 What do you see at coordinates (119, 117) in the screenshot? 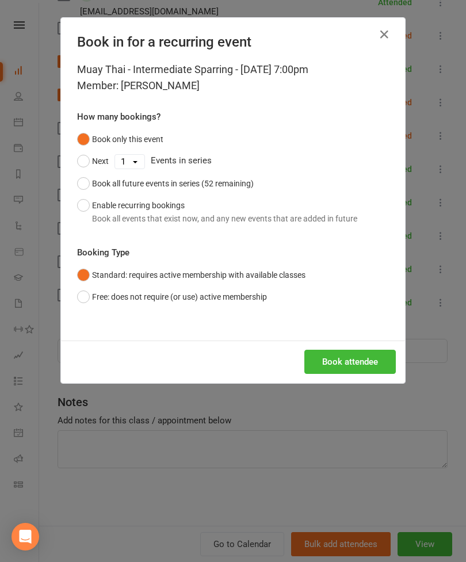
I see `label: How many bookings?` at bounding box center [119, 117].